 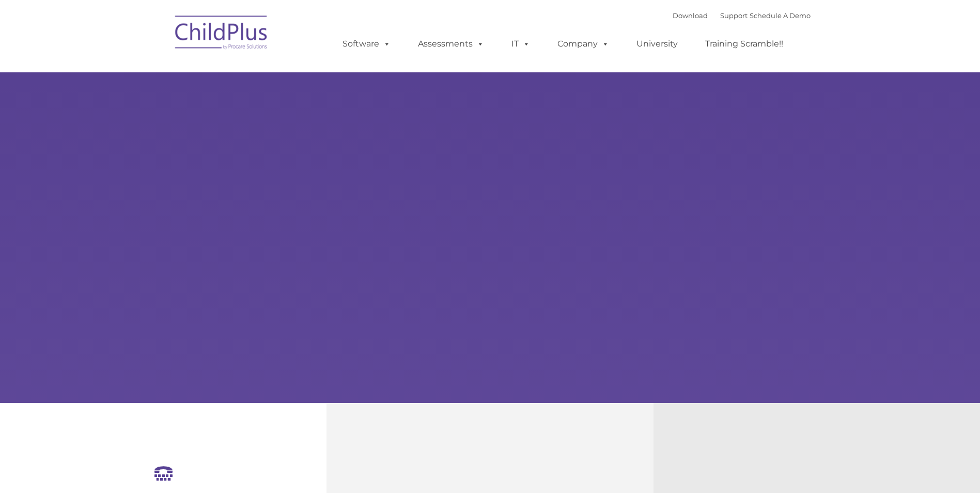 I want to click on img: ChildPlus by Procare Solutions, so click(x=222, y=34).